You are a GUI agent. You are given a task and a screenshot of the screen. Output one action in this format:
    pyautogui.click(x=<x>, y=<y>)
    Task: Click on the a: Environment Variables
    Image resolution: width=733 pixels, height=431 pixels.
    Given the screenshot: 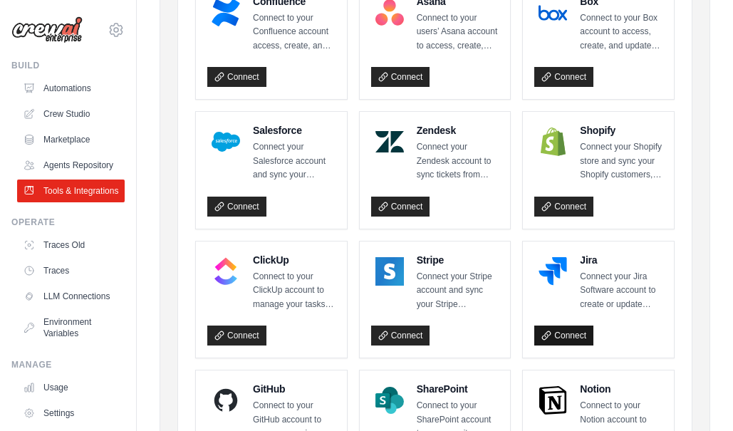 What is the action you would take?
    pyautogui.click(x=71, y=328)
    